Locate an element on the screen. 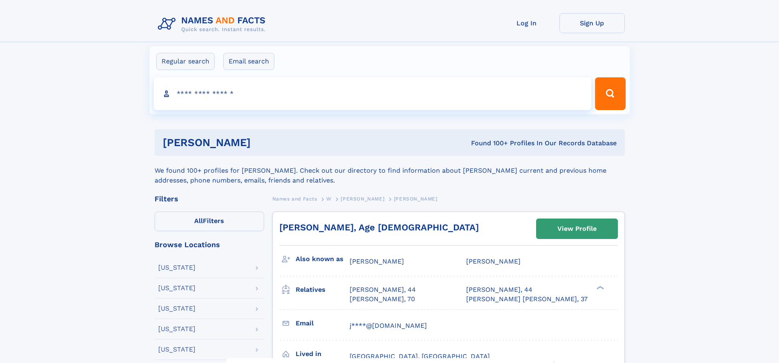 The image size is (779, 363). div: Found 100+ Profiles In Our Records Database is located at coordinates (489, 143).